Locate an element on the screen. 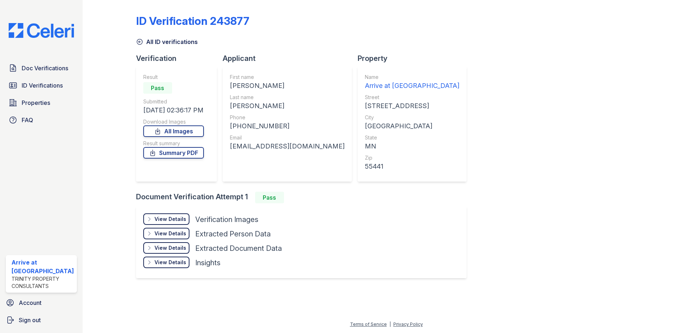 The height and width of the screenshot is (333, 690). div: Download Images is located at coordinates (174, 122).